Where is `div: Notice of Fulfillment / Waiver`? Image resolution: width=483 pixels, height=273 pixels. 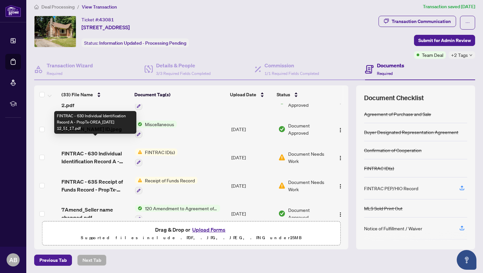
div: Notice of Fulfillment / Waiver is located at coordinates (393, 228).